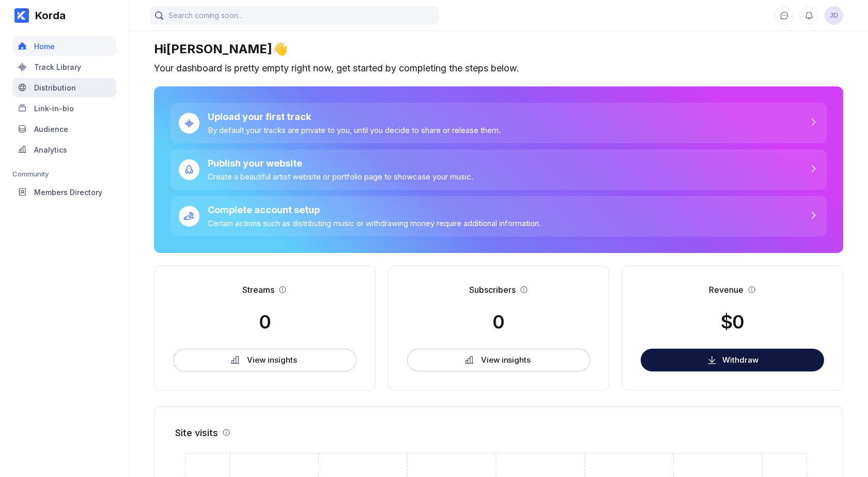 The width and height of the screenshot is (868, 477). I want to click on div: Your dashboard is pretty empty right now, get started by completing the steps below., so click(498, 69).